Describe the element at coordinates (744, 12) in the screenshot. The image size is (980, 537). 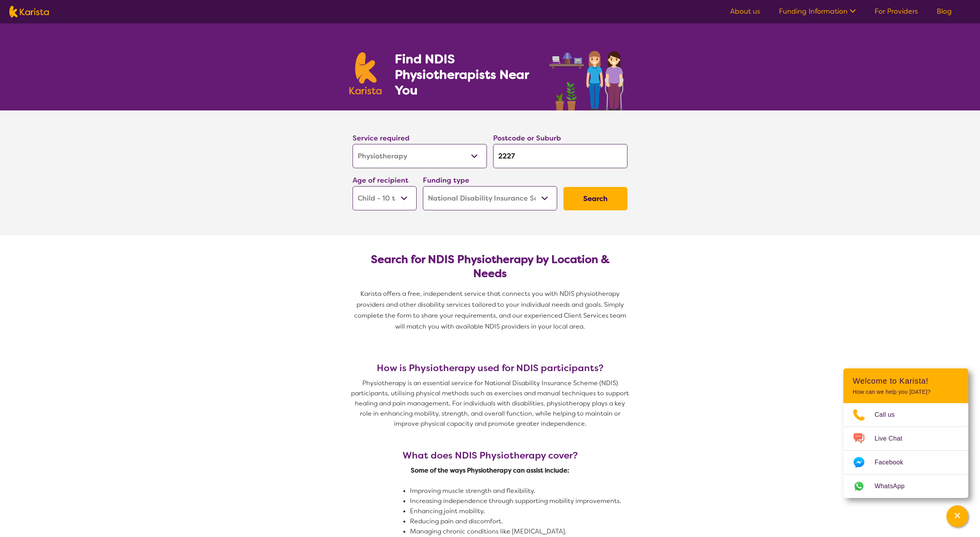
I see `a: About us` at that location.